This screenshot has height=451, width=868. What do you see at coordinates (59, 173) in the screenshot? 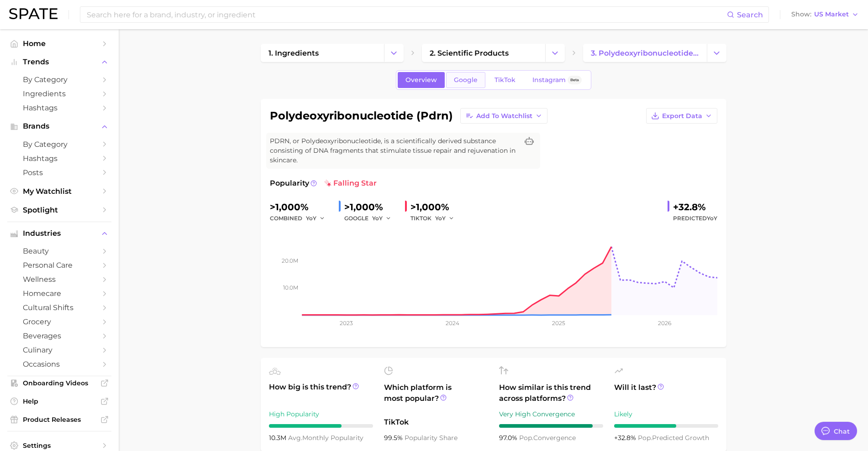
I see `a: Posts` at bounding box center [59, 173].